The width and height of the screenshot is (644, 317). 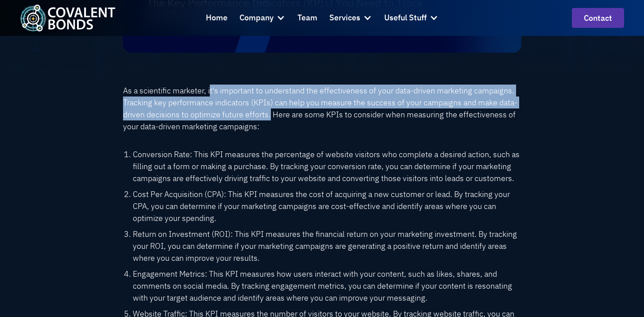 What do you see at coordinates (564, 266) in the screenshot?
I see `div: Chat Widget` at bounding box center [564, 266].